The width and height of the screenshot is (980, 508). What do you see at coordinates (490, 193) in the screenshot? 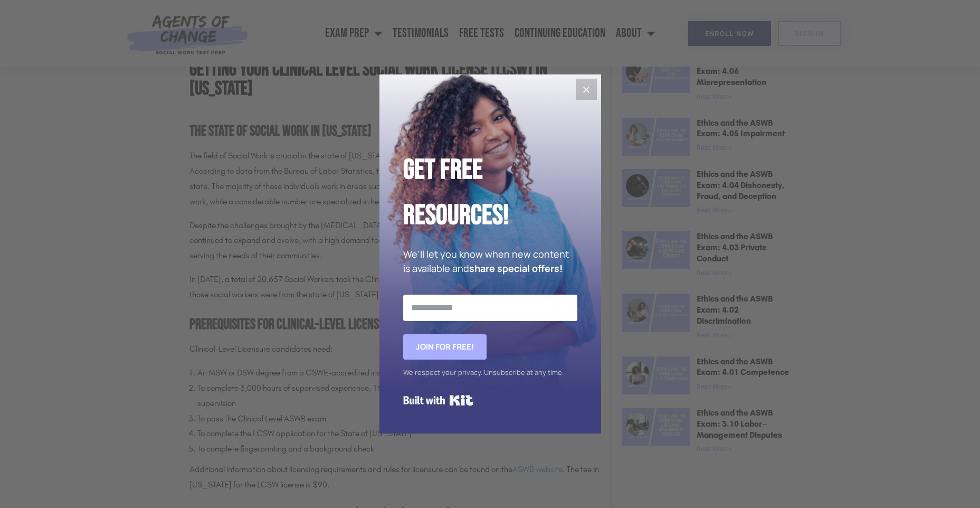
I see `h2: Get Free Resources!` at bounding box center [490, 193].